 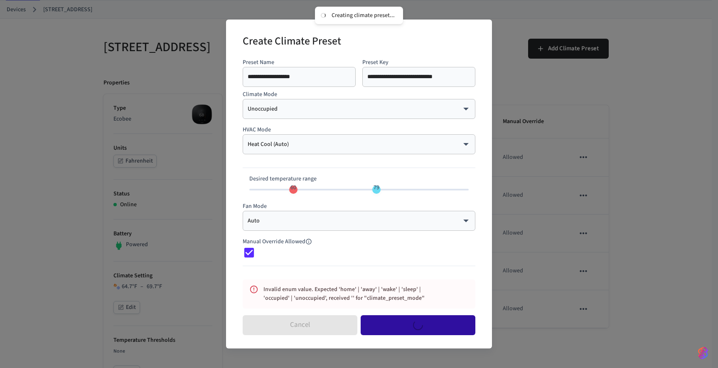 What do you see at coordinates (359, 94) in the screenshot?
I see `p: Climate Mode` at bounding box center [359, 94].